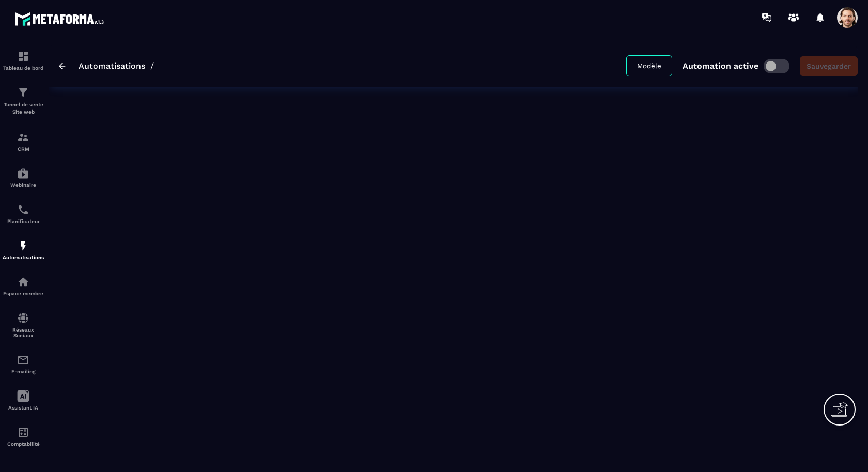 This screenshot has width=868, height=472. I want to click on a: social-networksocial-networkRéseaux Sociaux, so click(23, 325).